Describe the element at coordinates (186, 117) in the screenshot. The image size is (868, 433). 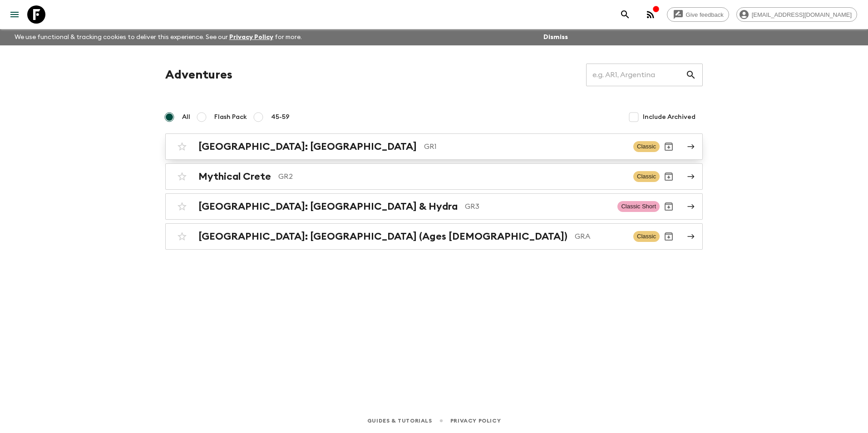
I see `span: All` at that location.